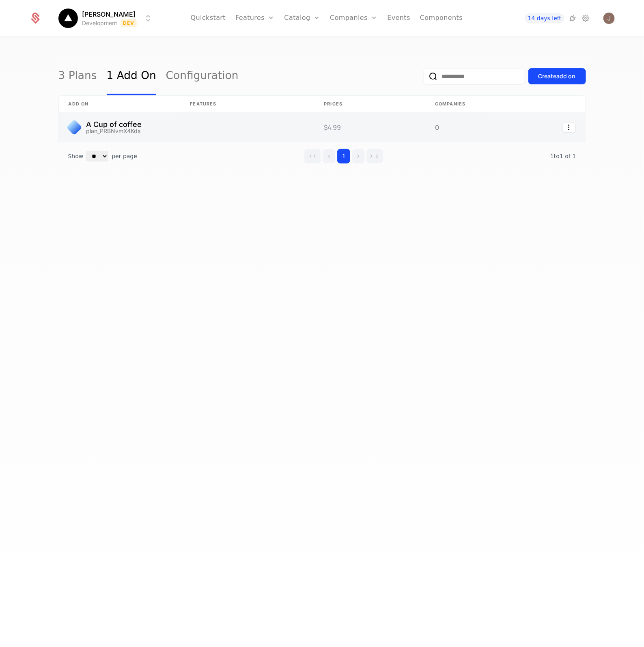 This screenshot has height=647, width=644. Describe the element at coordinates (545, 18) in the screenshot. I see `span: 14 days left` at that location.